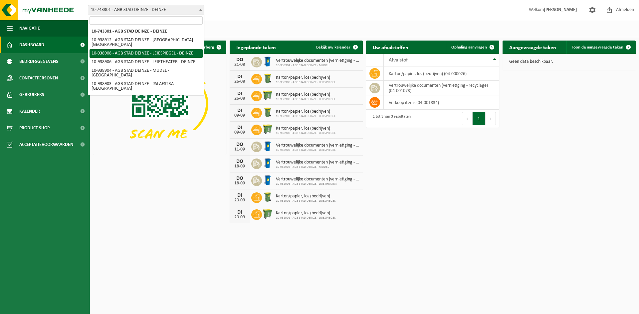  I want to click on span: Bekijk uw kalender, so click(333, 47).